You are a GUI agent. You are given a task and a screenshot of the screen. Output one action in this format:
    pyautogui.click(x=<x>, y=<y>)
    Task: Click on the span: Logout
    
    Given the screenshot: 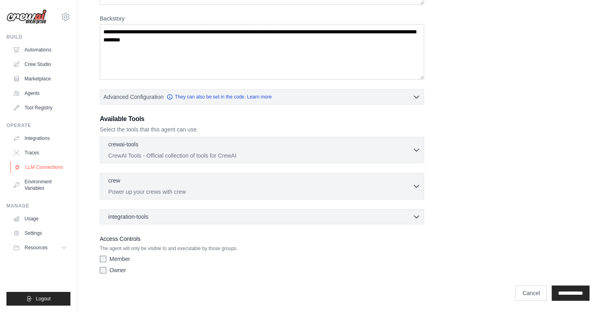 What is the action you would take?
    pyautogui.click(x=43, y=299)
    